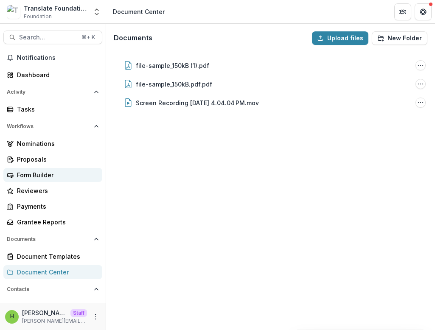  What do you see at coordinates (53, 144) in the screenshot?
I see `a: Nominations` at bounding box center [53, 144].